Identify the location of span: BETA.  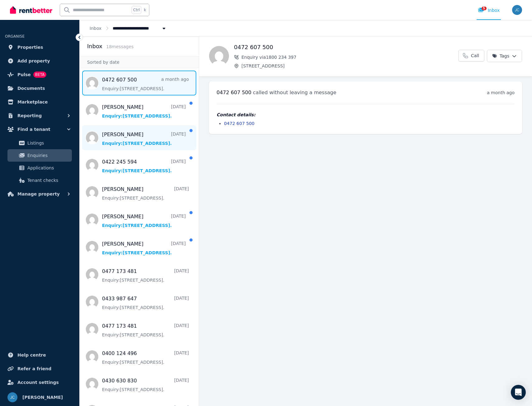
(40, 74).